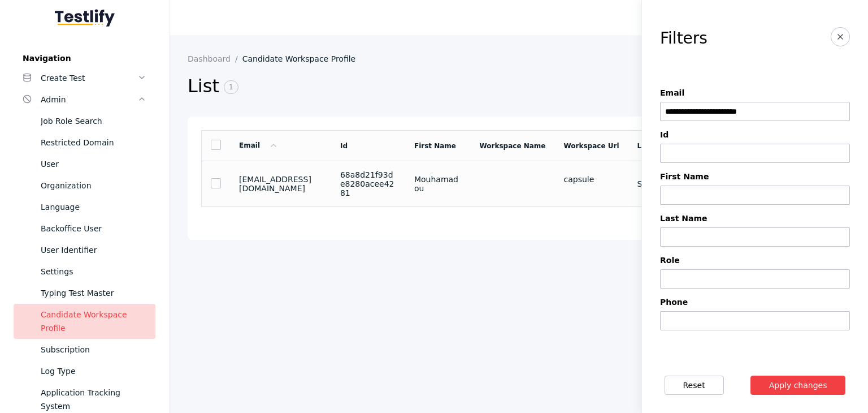  What do you see at coordinates (435, 146) in the screenshot?
I see `a: First Name` at bounding box center [435, 146].